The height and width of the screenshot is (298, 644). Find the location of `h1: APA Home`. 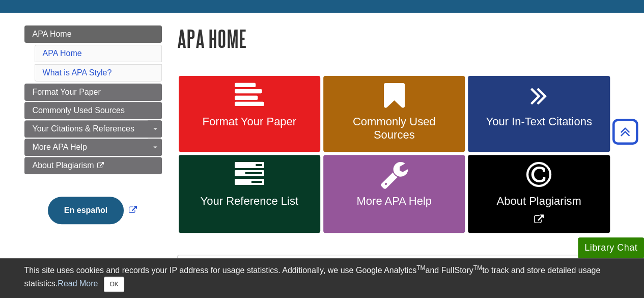

h1: APA Home is located at coordinates (399, 38).